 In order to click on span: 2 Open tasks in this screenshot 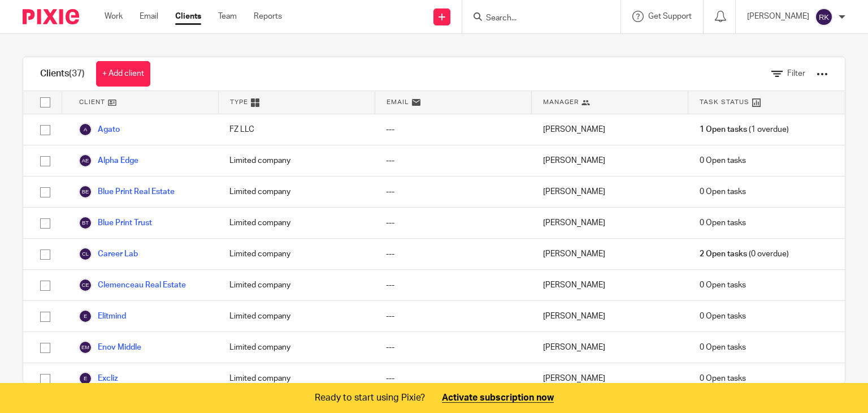, I will do `click(723, 254)`.